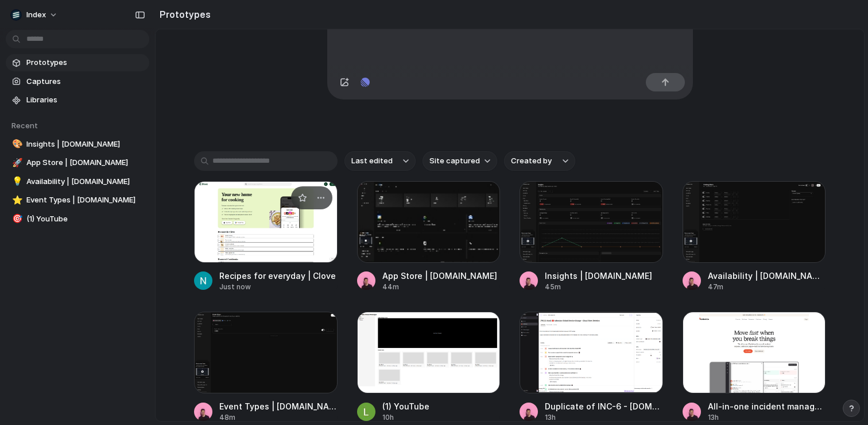 The width and height of the screenshot is (868, 425). I want to click on a: Prototypes, so click(78, 63).